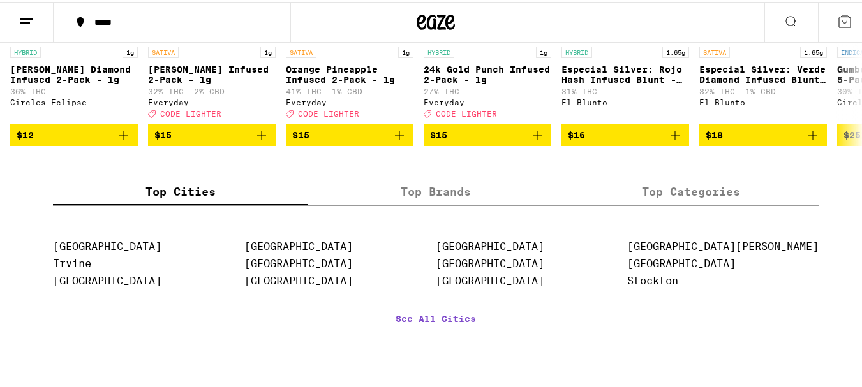 The height and width of the screenshot is (387, 862). Describe the element at coordinates (350, 73) in the screenshot. I see `p: Orange Pineapple Infused 2-Pack - 1g` at that location.